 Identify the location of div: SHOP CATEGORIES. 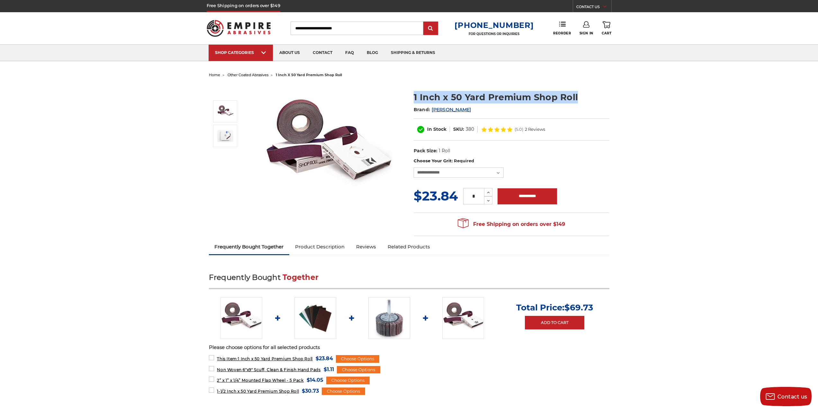
(241, 52).